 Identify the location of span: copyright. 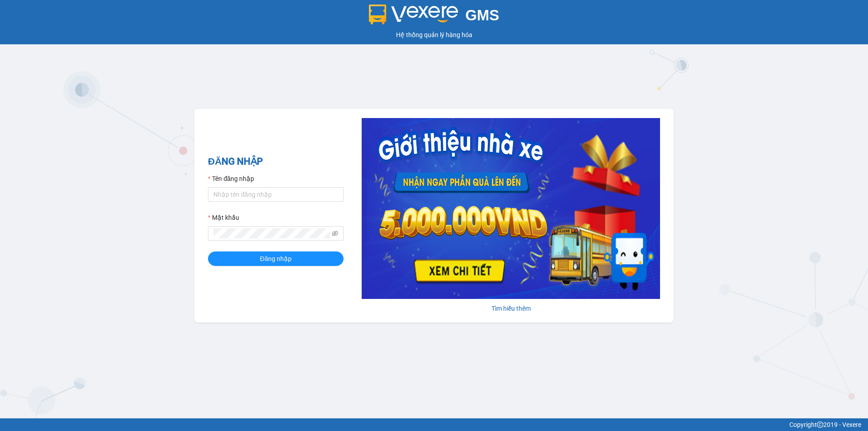
(820, 425).